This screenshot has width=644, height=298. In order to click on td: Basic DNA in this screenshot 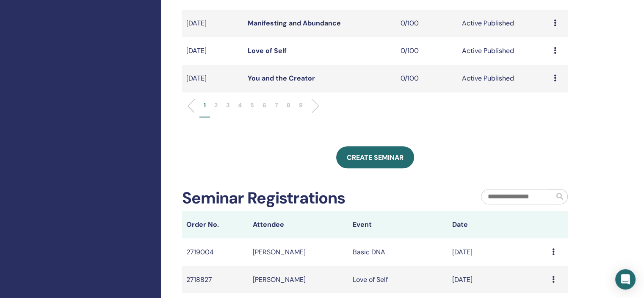, I will do `click(398, 252)`.